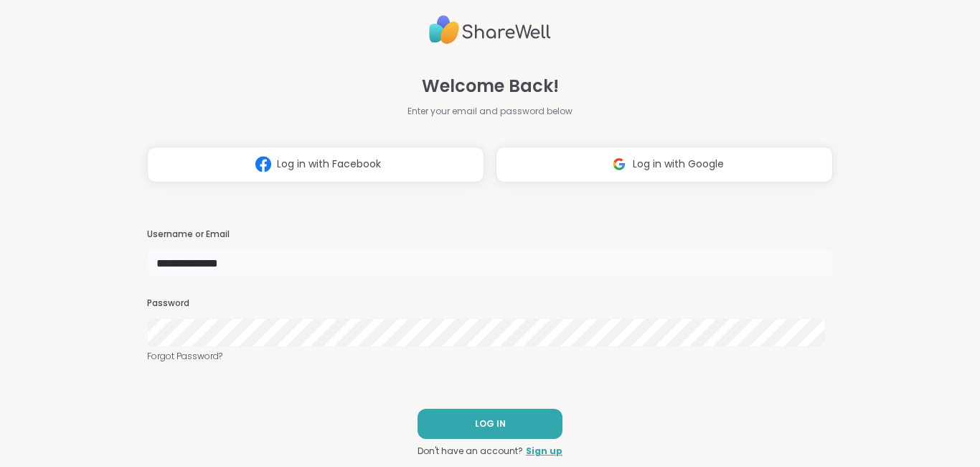 This screenshot has height=467, width=980. I want to click on h3: Password, so click(490, 303).